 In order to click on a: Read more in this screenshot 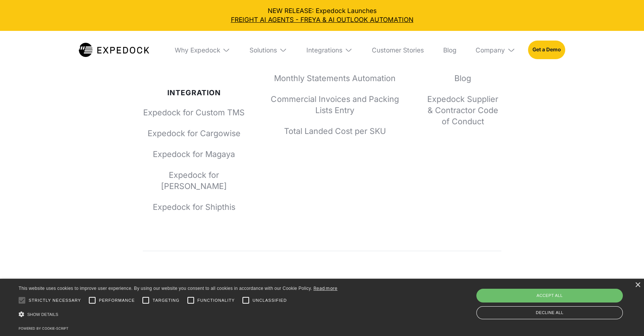, I will do `click(325, 288)`.